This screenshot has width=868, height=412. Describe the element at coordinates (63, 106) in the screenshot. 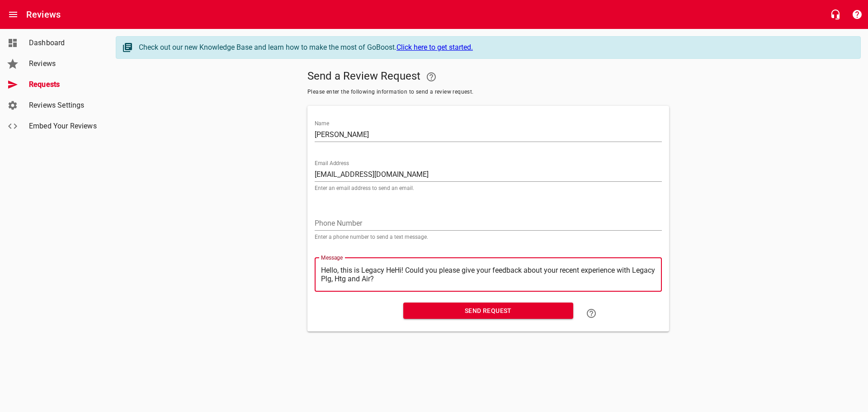

I see `span: Reviews Settings` at that location.